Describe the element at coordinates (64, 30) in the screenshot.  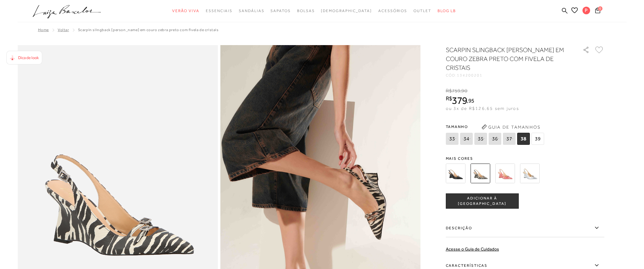
I see `a: Voltar` at that location.